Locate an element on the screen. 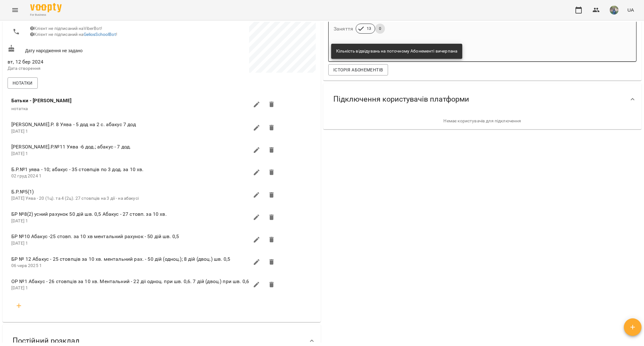 This screenshot has width=644, height=346. button: UA is located at coordinates (630, 10).